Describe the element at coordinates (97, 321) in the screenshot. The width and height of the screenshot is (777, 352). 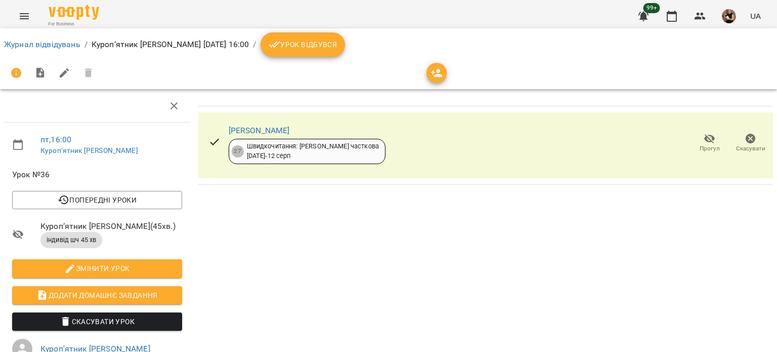
I see `span: Скасувати Урок` at that location.